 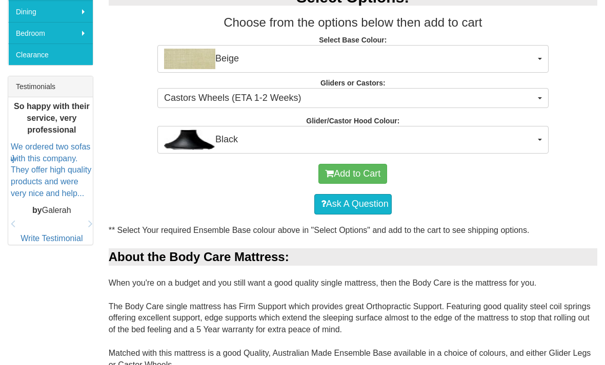 I want to click on span: Black, so click(x=350, y=140).